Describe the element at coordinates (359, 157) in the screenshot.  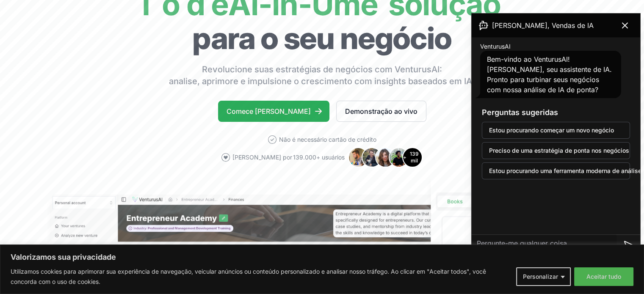
I see `img: Avatar 1` at that location.